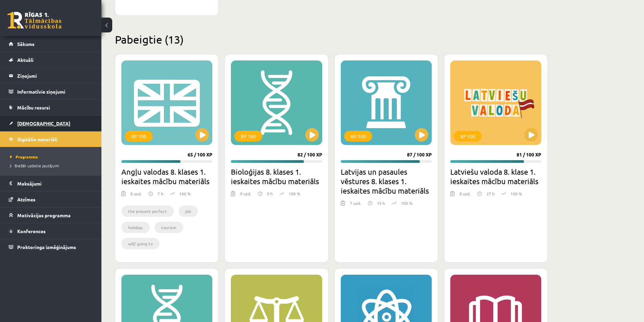 The width and height of the screenshot is (644, 322). What do you see at coordinates (245, 195) in the screenshot?
I see `div: 9 uzd.` at bounding box center [245, 195].